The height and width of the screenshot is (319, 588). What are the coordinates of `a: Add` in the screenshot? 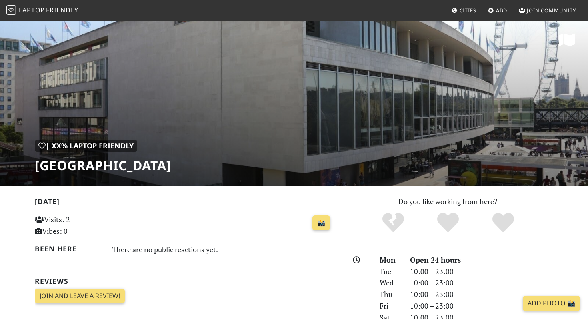 It's located at (498, 10).